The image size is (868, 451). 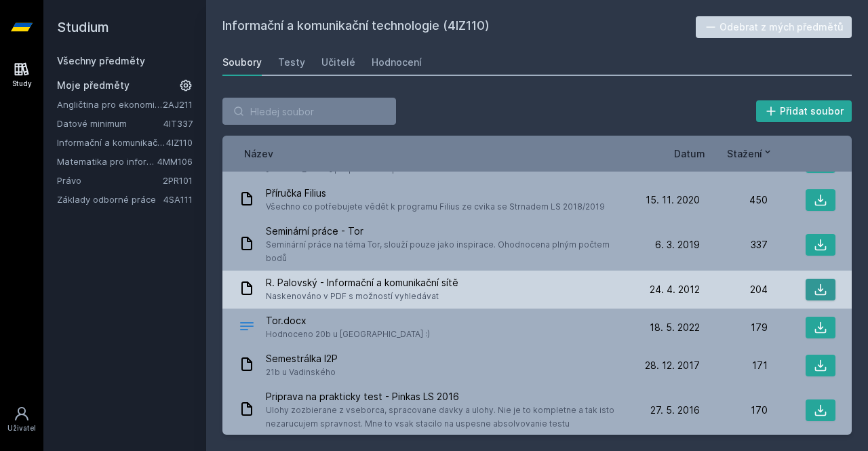 I want to click on div: Soubory, so click(x=242, y=62).